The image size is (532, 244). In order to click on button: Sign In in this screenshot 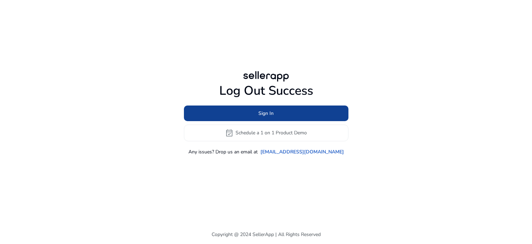, I will do `click(266, 113)`.